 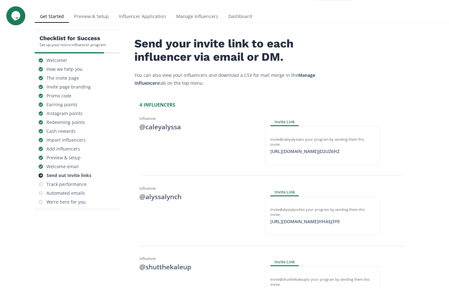 What do you see at coordinates (323, 142) in the screenshot?
I see `div: Invite @caleyalyssa to your program by sending them this invite:` at bounding box center [323, 142].